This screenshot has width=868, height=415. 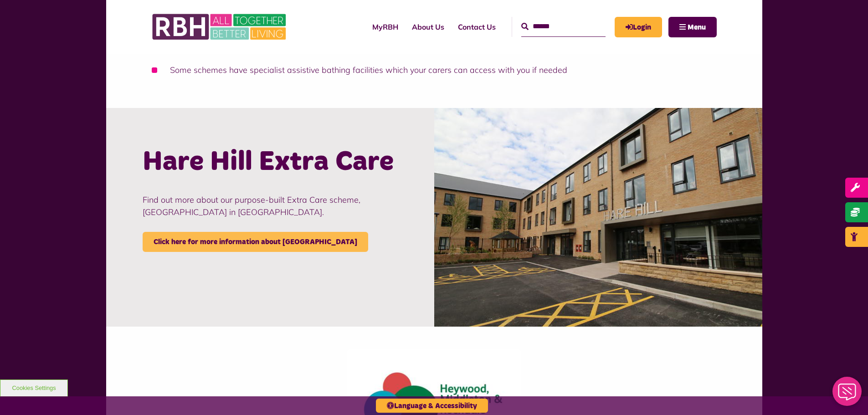 What do you see at coordinates (220, 27) in the screenshot?
I see `img: RBH` at bounding box center [220, 27].